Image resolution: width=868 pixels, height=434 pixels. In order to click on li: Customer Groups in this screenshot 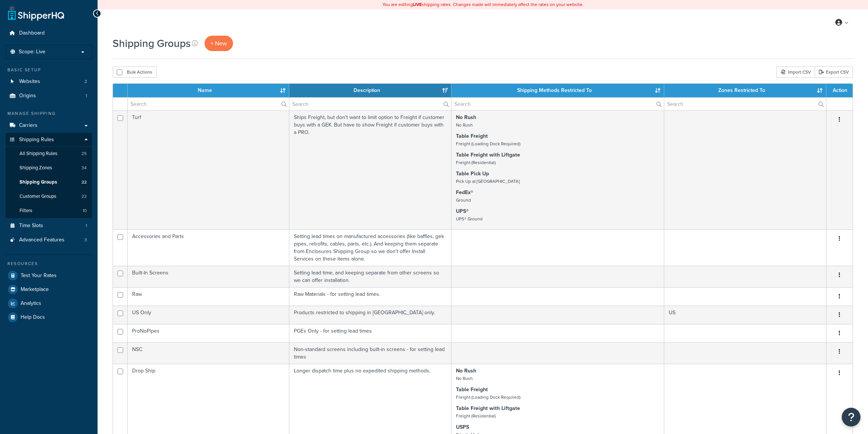, I will do `click(49, 196)`.